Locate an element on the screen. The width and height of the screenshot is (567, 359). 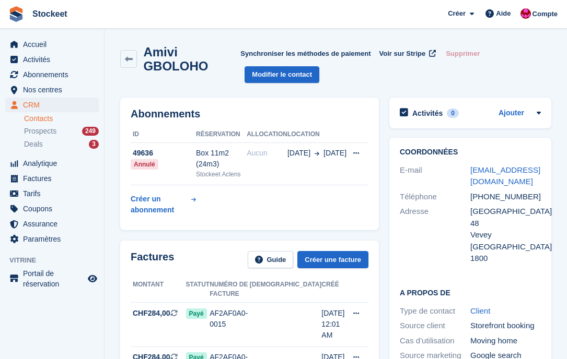
div: 0 is located at coordinates (452, 113).